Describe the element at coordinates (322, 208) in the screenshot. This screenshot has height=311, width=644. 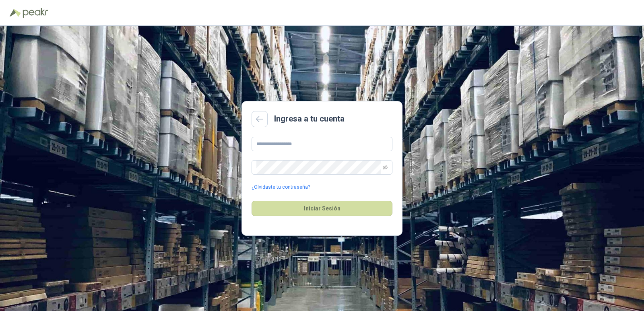
I see `button: Iniciar Sesión` at that location.